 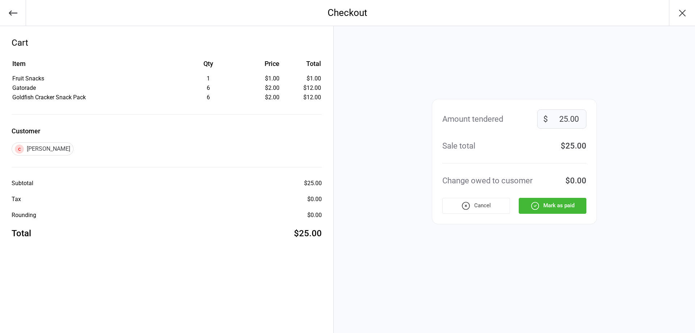 What do you see at coordinates (22, 183) in the screenshot?
I see `div: Subtotal` at bounding box center [22, 183].